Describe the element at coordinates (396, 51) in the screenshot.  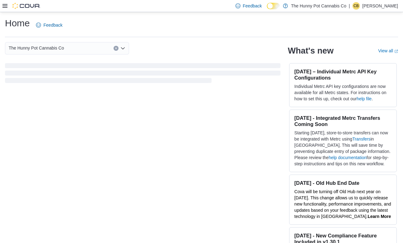
I see `svg: External link` at that location.